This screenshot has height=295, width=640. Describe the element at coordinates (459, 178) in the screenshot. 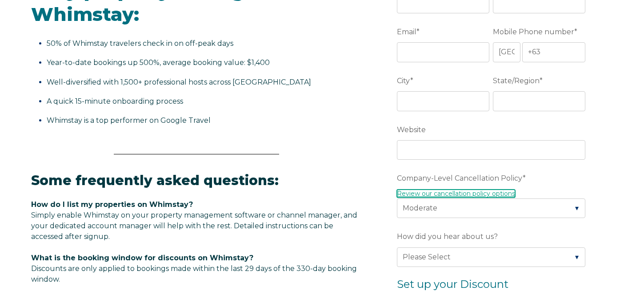

I see `span: Company-Level Cancellation Policy` at that location.